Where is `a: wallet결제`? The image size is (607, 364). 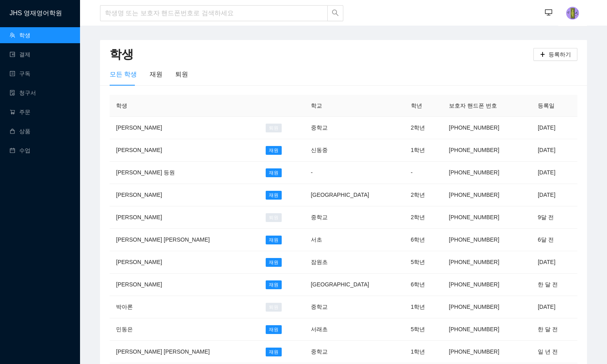 a: wallet결제 is located at coordinates (20, 54).